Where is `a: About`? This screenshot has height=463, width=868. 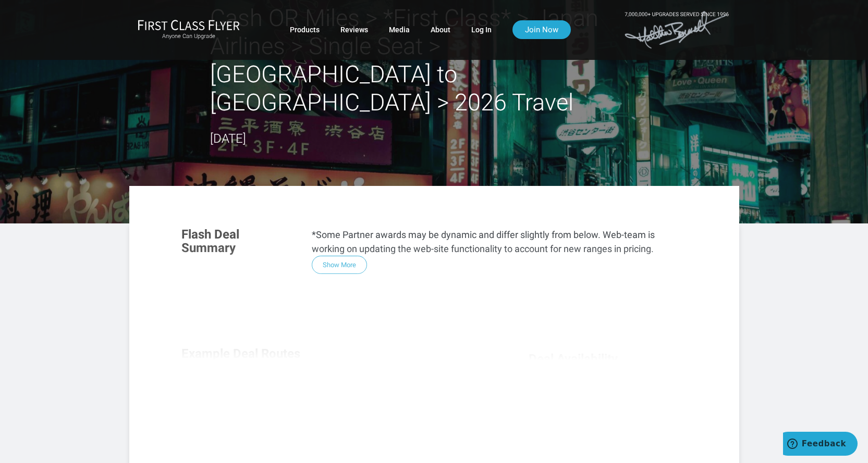 a: About is located at coordinates (440, 29).